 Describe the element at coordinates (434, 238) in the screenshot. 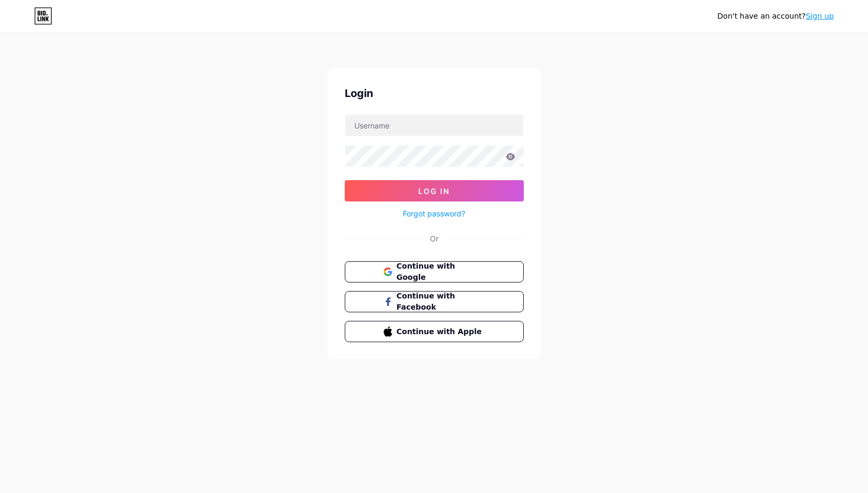

I see `div: Or` at that location.